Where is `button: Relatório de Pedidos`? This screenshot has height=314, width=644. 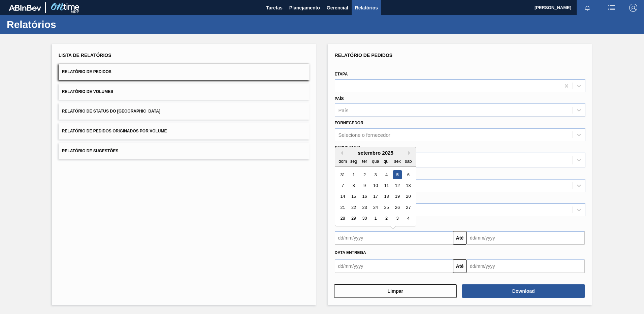 button: Relatório de Pedidos is located at coordinates (184, 72).